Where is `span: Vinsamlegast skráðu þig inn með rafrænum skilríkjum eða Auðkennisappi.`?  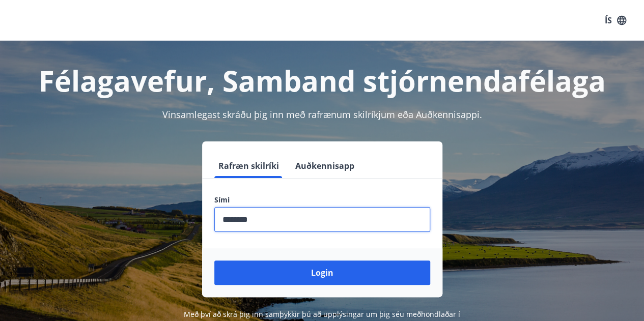
span: Vinsamlegast skráðu þig inn með rafrænum skilríkjum eða Auðkennisappi. is located at coordinates (322, 115).